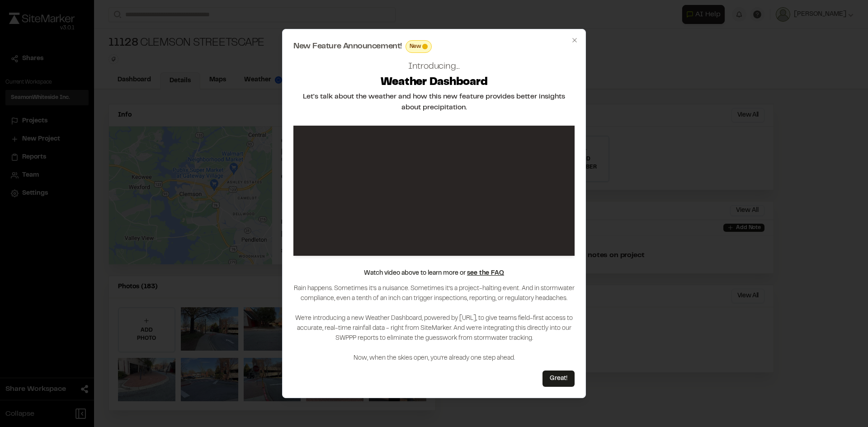 The image size is (868, 427). Describe the element at coordinates (434, 323) in the screenshot. I see `p: Rain happens. Sometimes it’s a nuisance. Sometimes it’s a project-halting event. And in stormwate...` at that location.